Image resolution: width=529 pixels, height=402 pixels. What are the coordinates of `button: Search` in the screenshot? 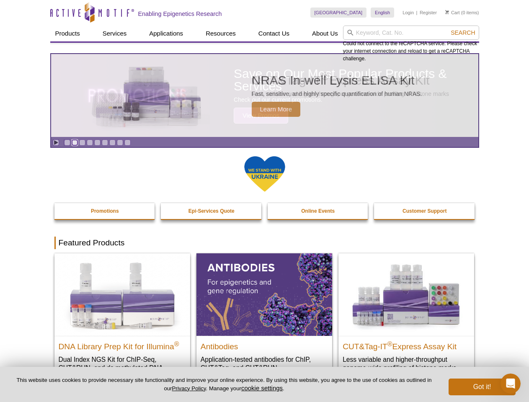 It's located at (463, 33).